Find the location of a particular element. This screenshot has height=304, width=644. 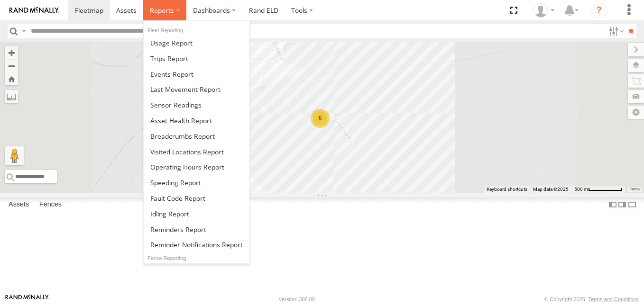

label: Fences is located at coordinates (50, 205).